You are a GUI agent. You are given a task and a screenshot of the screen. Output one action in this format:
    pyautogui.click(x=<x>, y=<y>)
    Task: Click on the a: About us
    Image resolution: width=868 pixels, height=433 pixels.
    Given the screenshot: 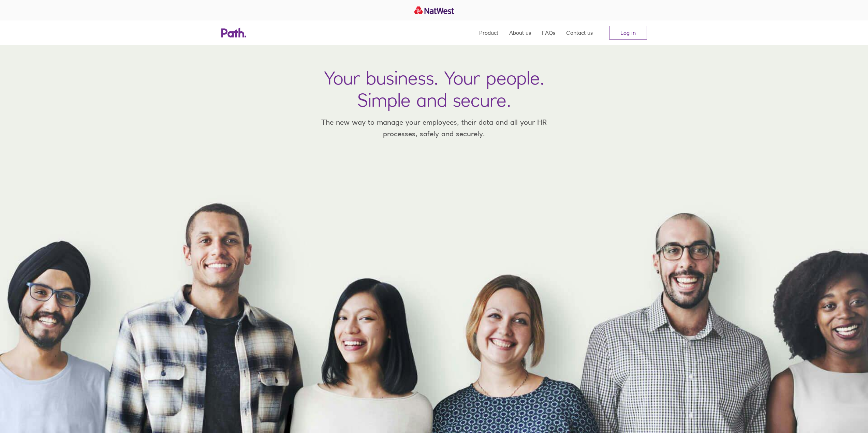 What is the action you would take?
    pyautogui.click(x=520, y=33)
    